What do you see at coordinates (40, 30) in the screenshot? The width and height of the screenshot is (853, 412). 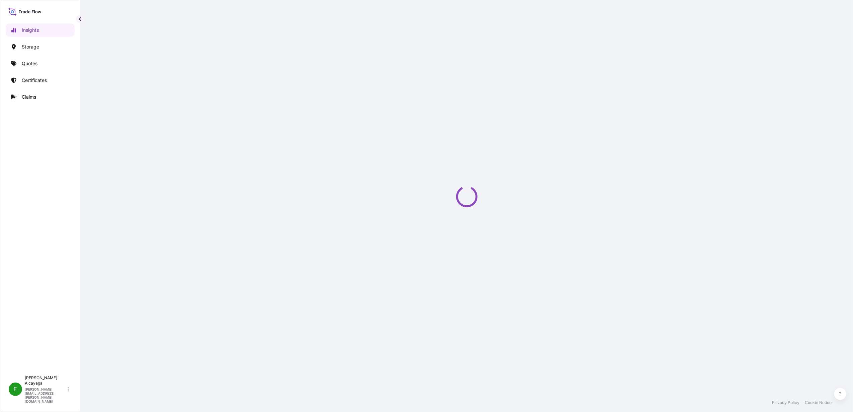 I see `a: Insights` at bounding box center [40, 30].